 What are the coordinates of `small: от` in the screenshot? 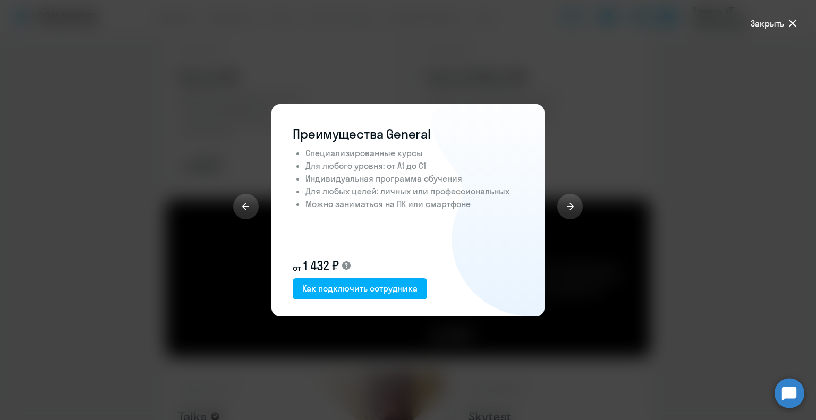 It's located at (297, 268).